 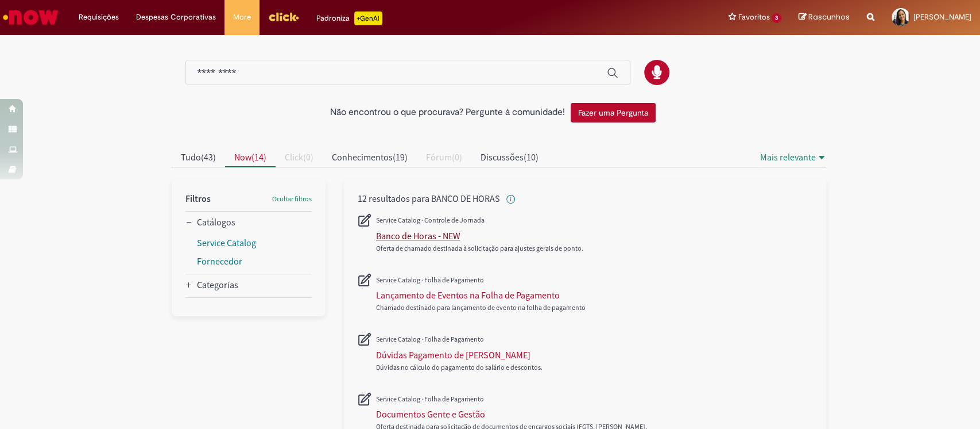 I want to click on span: More, so click(x=242, y=17).